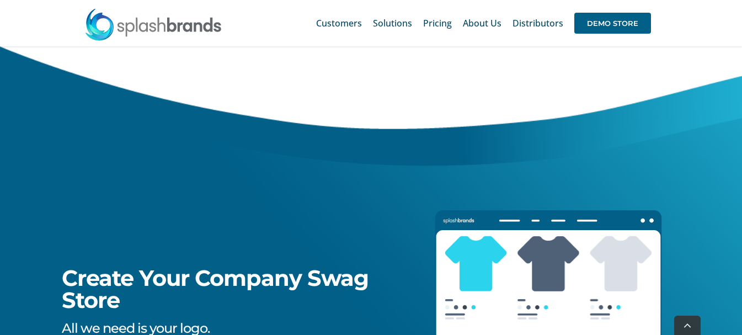 Image resolution: width=742 pixels, height=335 pixels. Describe the element at coordinates (339, 23) in the screenshot. I see `span: Customers` at that location.